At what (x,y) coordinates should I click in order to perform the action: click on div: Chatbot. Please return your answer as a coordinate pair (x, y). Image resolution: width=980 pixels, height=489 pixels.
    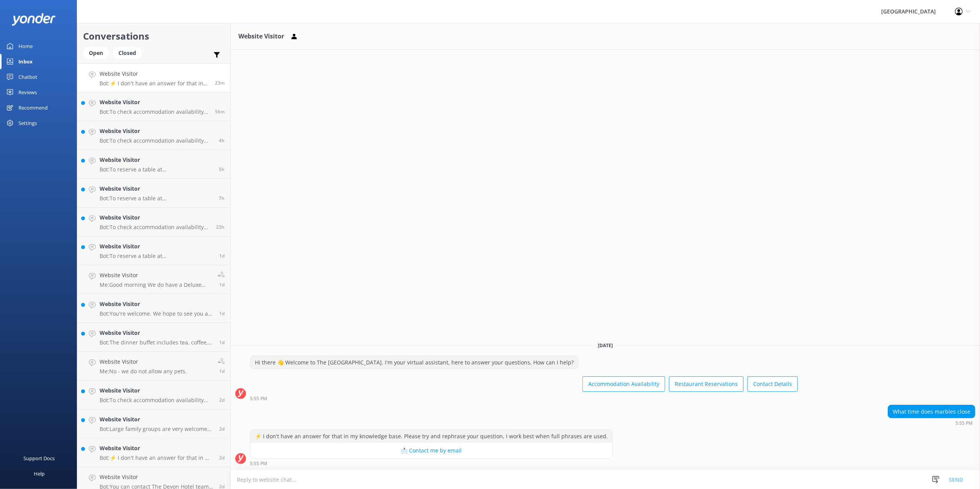
    Looking at the image, I should click on (27, 77).